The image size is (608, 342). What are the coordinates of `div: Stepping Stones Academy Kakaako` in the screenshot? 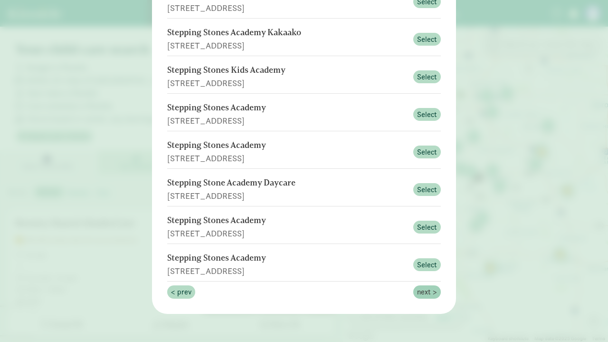 It's located at (288, 32).